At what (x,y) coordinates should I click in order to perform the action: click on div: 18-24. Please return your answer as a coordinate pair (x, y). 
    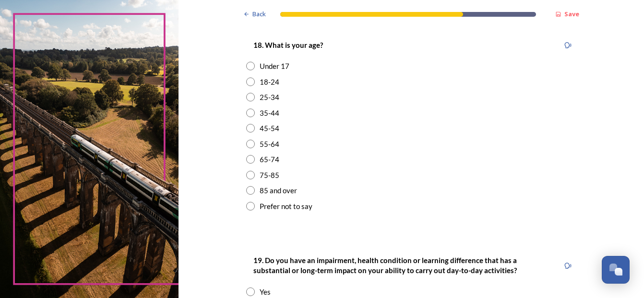
    Looking at the image, I should click on (269, 82).